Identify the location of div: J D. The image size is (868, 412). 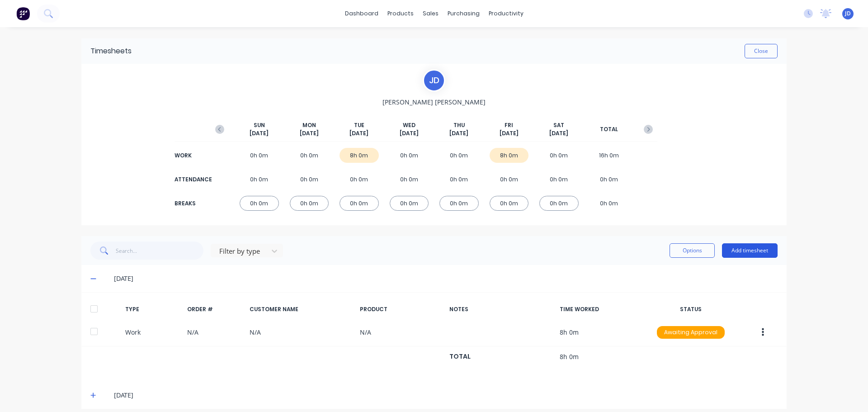
(434, 81).